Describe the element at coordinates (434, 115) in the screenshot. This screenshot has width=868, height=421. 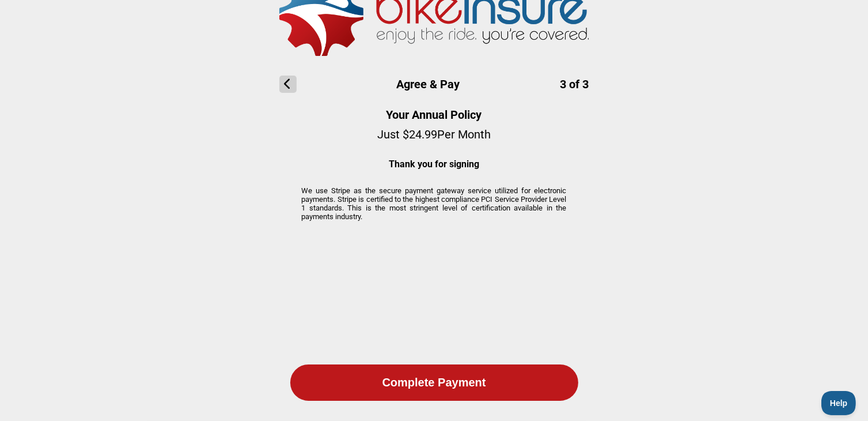
I see `h2: Your Annual Policy` at that location.